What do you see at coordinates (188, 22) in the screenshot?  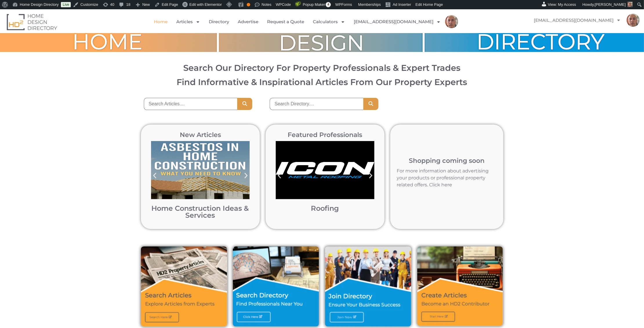 I see `a: Articles` at bounding box center [188, 22].